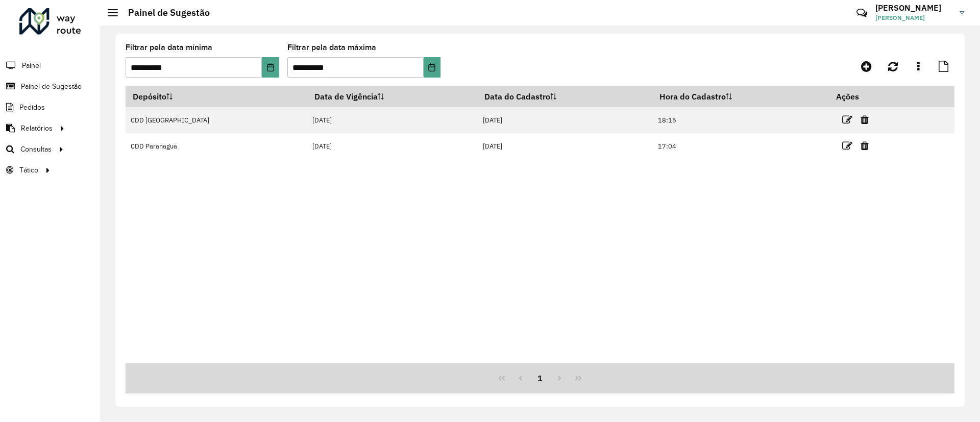 Image resolution: width=980 pixels, height=422 pixels. Describe the element at coordinates (164, 13) in the screenshot. I see `h2: Painel de Sugestão` at that location.